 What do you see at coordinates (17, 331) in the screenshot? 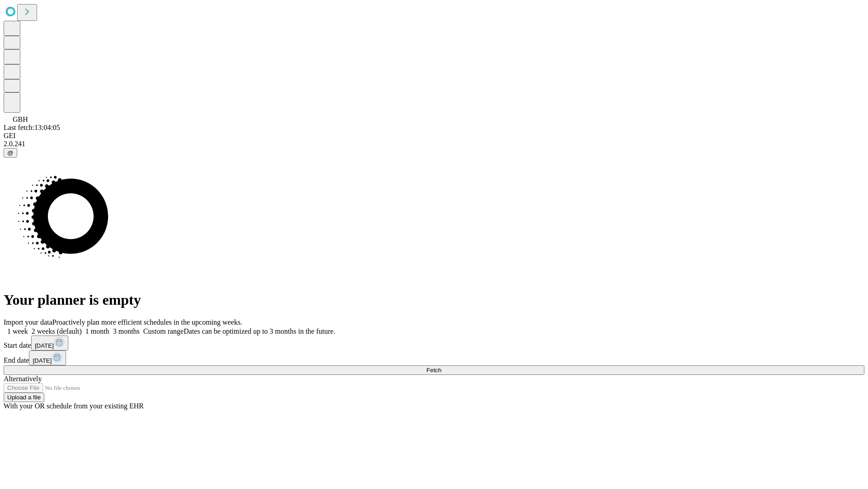
I see `span: 1 week` at bounding box center [17, 331].